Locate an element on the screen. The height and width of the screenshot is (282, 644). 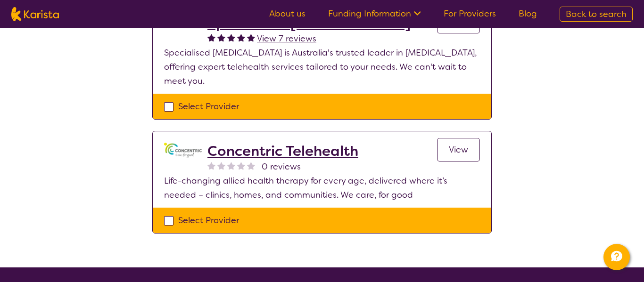
h2: Concentric Telehealth is located at coordinates (283, 151).